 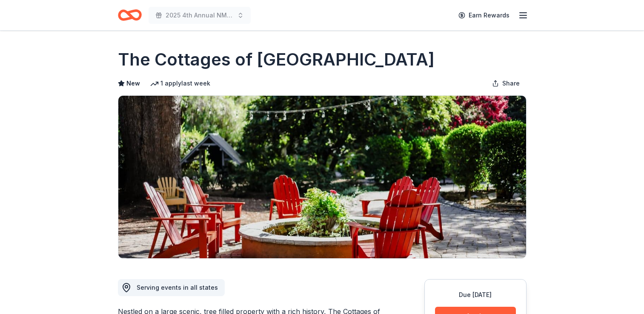 What do you see at coordinates (200, 15) in the screenshot?
I see `span: 2025 4th Annual NMAEYC Snowball Gala` at bounding box center [200, 15].